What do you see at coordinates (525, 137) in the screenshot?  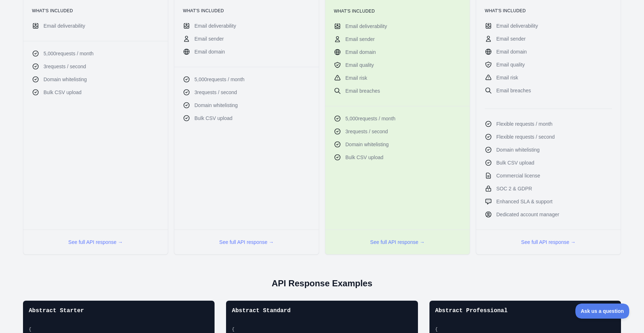 I see `span: Flexible requests / second` at bounding box center [525, 137].